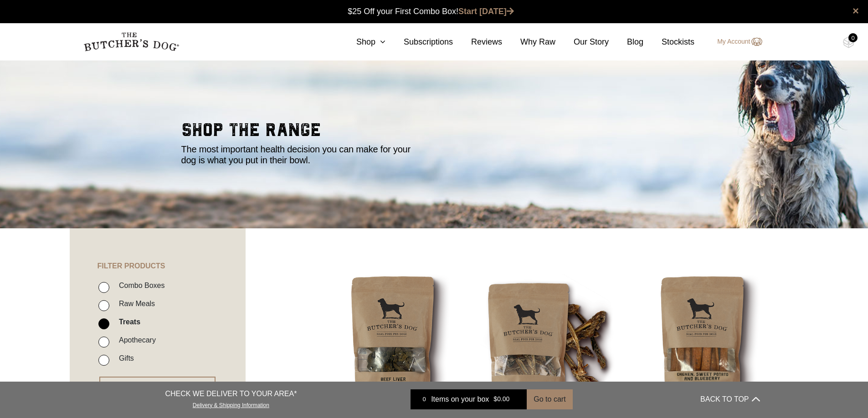  Describe the element at coordinates (501, 399) in the screenshot. I see `bdi: 0.00` at that location.